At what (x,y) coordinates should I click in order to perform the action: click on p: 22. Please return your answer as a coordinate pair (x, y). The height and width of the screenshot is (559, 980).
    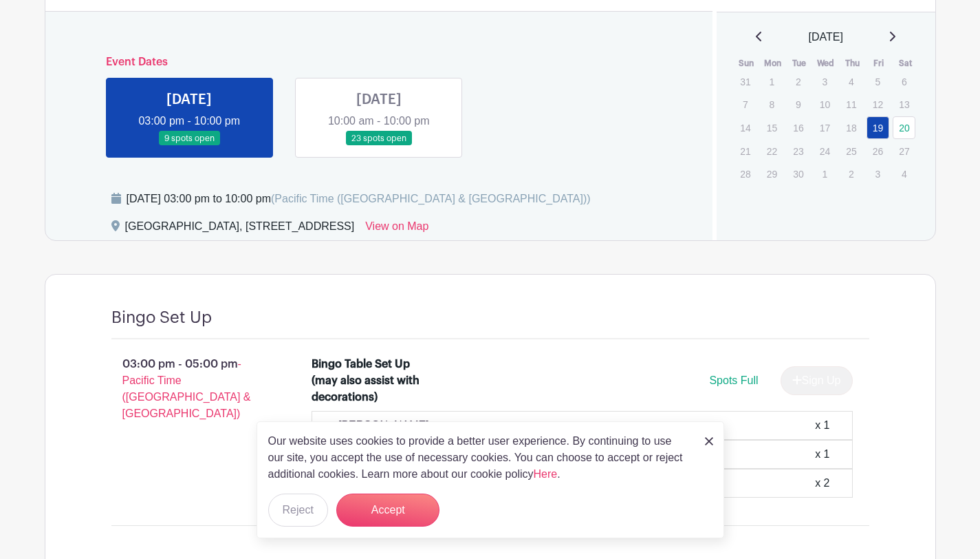
    Looking at the image, I should click on (772, 150).